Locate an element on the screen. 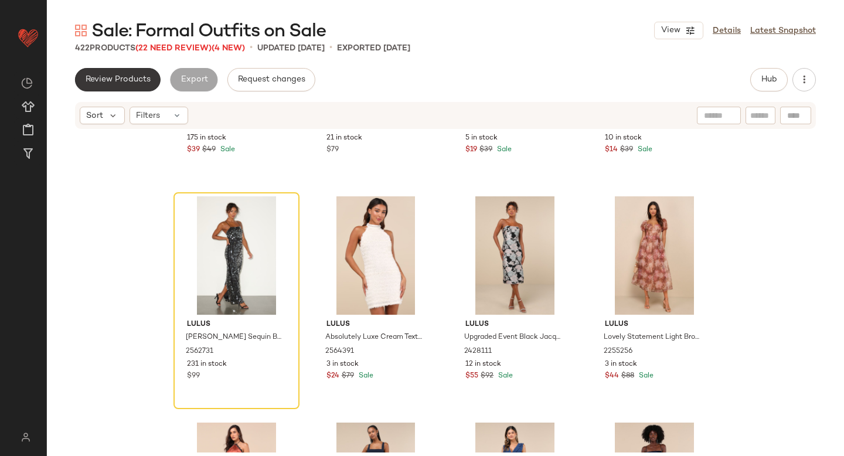 The image size is (844, 456). span: 2564391 is located at coordinates (339, 352).